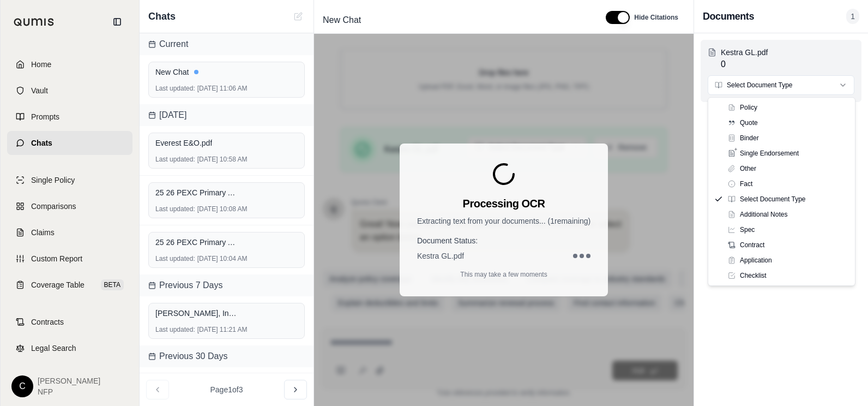 This screenshot has height=406, width=868. I want to click on span: Quote, so click(749, 123).